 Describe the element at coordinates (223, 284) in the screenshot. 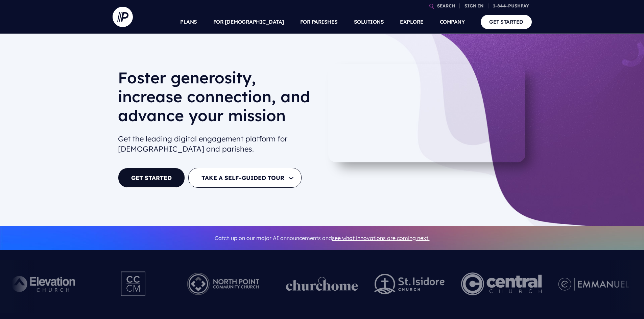

I see `img: Pushpay_Logo__NorthPoint` at that location.